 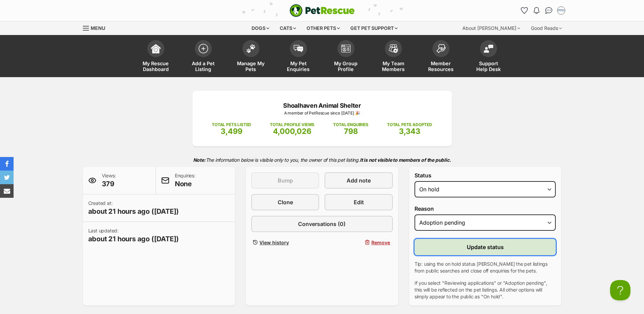 I want to click on p: The information below is visible only to you, the owner of this pet listing., so click(x=322, y=160).